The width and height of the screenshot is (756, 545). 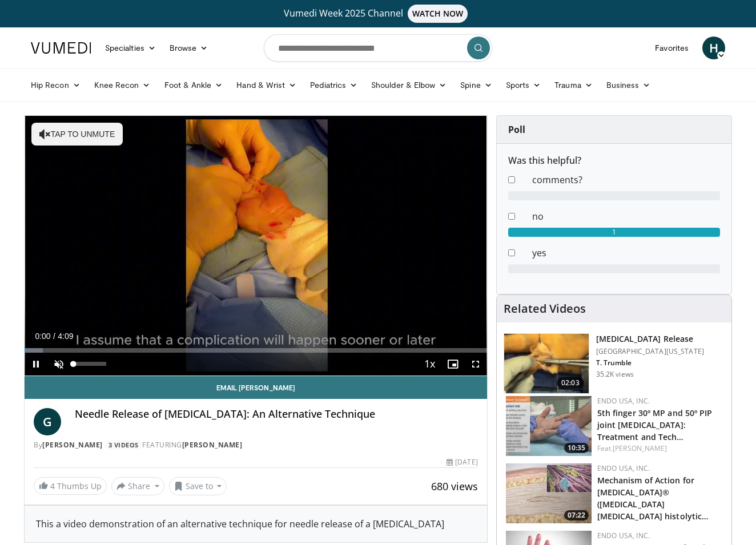 What do you see at coordinates (438, 14) in the screenshot?
I see `span: WATCH NOW` at bounding box center [438, 14].